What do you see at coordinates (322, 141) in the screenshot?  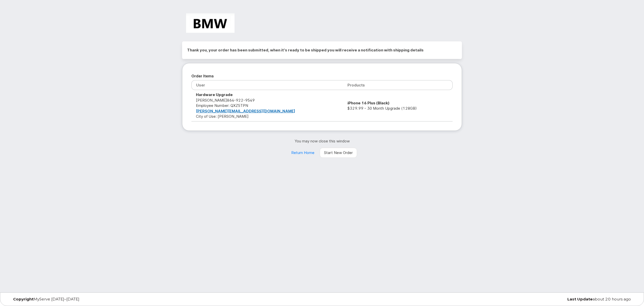 I see `p: You may now close this window` at bounding box center [322, 141].